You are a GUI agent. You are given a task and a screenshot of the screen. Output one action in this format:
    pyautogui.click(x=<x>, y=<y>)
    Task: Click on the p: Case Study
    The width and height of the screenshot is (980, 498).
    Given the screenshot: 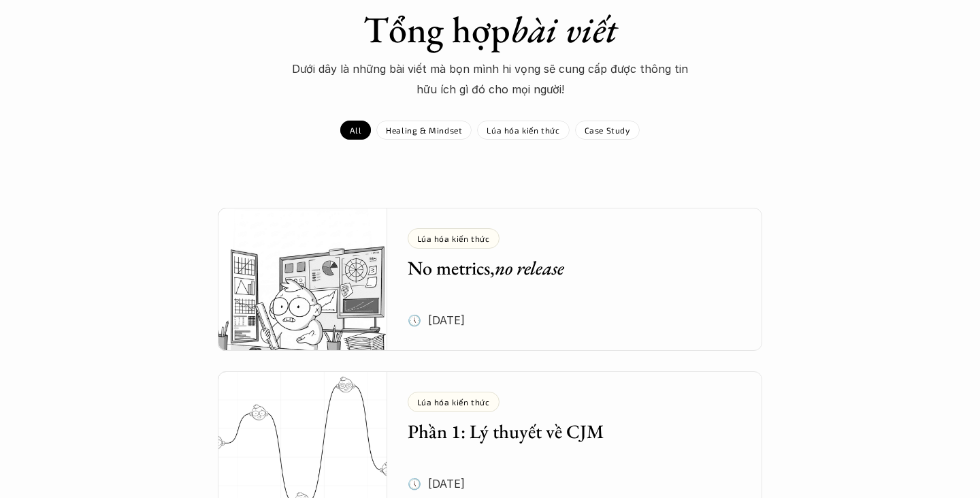 What is the action you would take?
    pyautogui.click(x=607, y=130)
    